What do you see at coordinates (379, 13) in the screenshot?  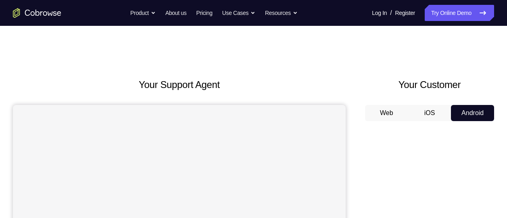 I see `a: Log In` at bounding box center [379, 13].